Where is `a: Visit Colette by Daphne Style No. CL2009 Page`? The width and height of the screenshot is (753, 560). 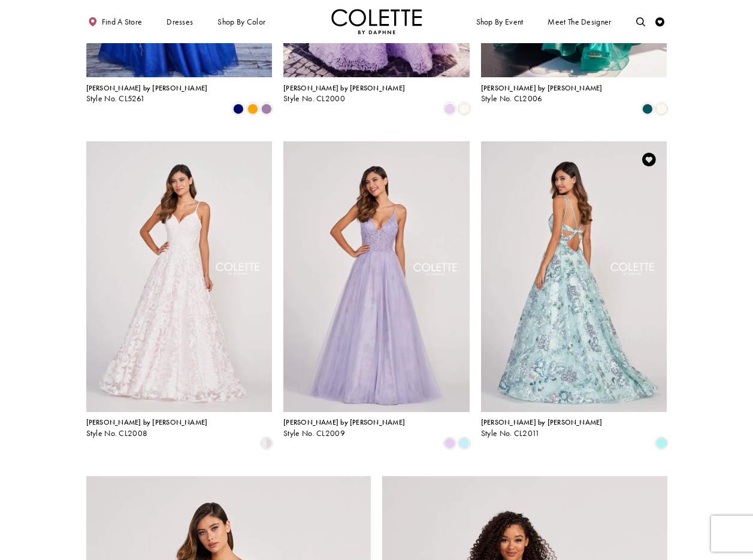 a: Visit Colette by Daphne Style No. CL2009 Page is located at coordinates (376, 277).